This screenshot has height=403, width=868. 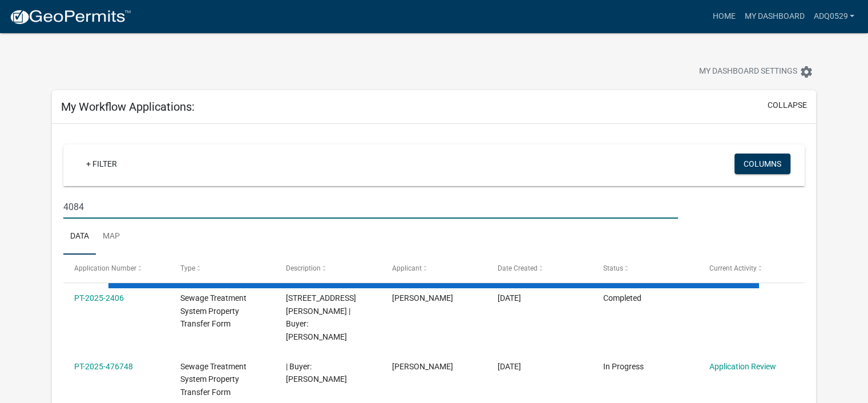 I want to click on span: Type, so click(x=188, y=268).